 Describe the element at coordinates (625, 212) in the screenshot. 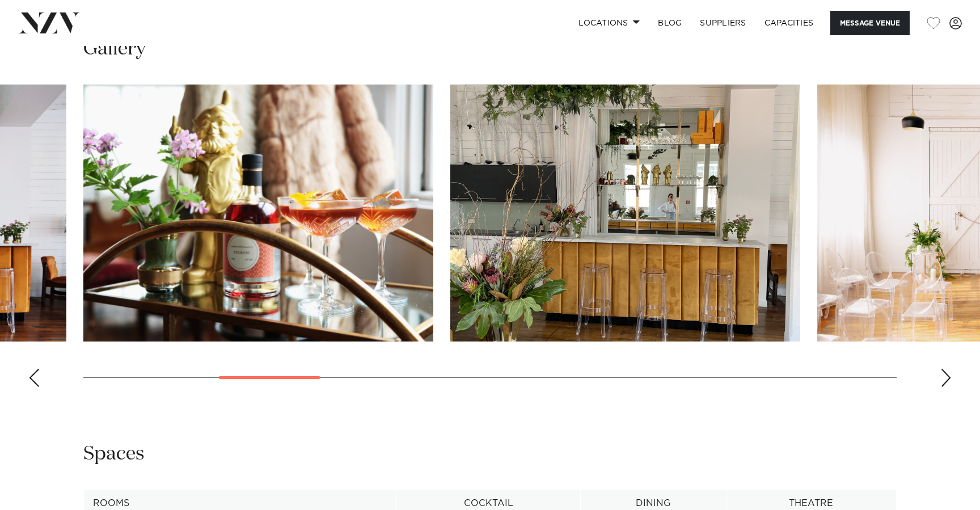

I see `swiper-slide: 5 / 18` at that location.